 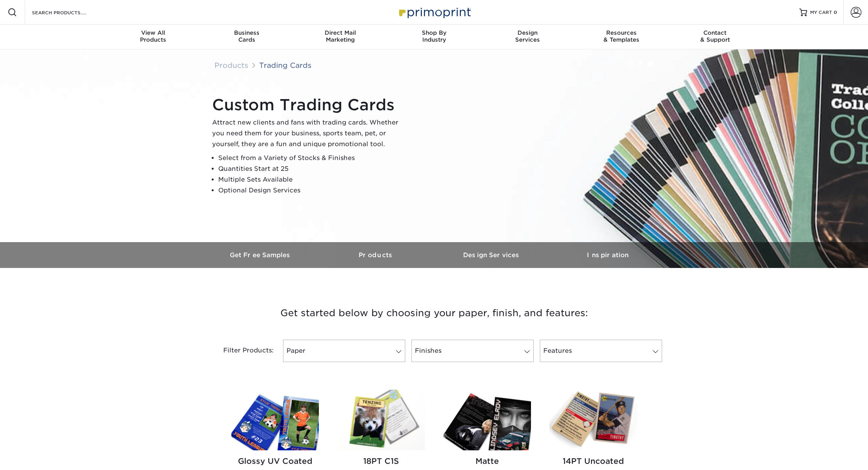 What do you see at coordinates (434, 313) in the screenshot?
I see `h3: Get started below by choosing your paper, finish, and features:` at bounding box center [434, 313].